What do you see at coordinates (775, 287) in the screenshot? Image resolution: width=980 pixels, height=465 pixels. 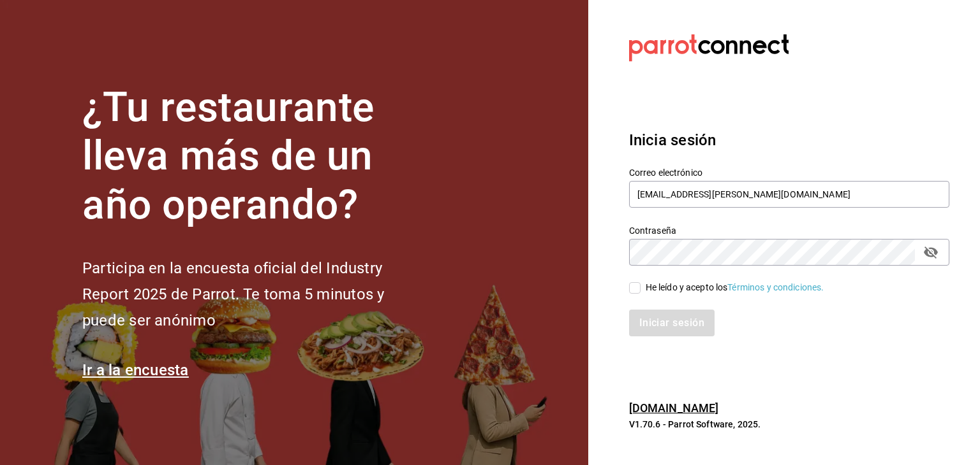 I see `a: Términos y condiciones.` at bounding box center [775, 287].